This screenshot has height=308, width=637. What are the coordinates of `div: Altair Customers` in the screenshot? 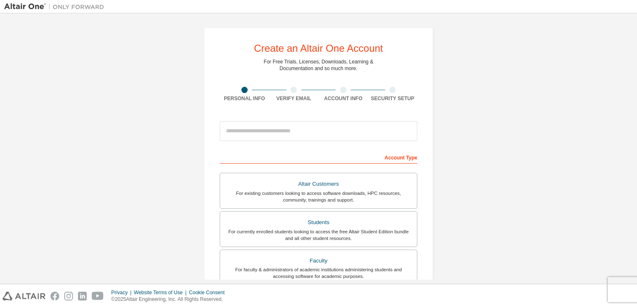 It's located at (319, 184).